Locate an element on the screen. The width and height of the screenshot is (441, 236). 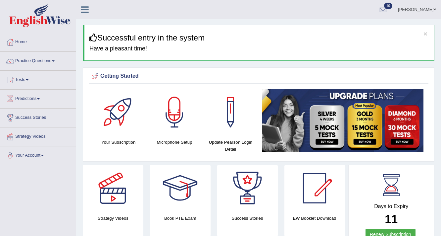
a: Strategy Videos is located at coordinates (38, 136).